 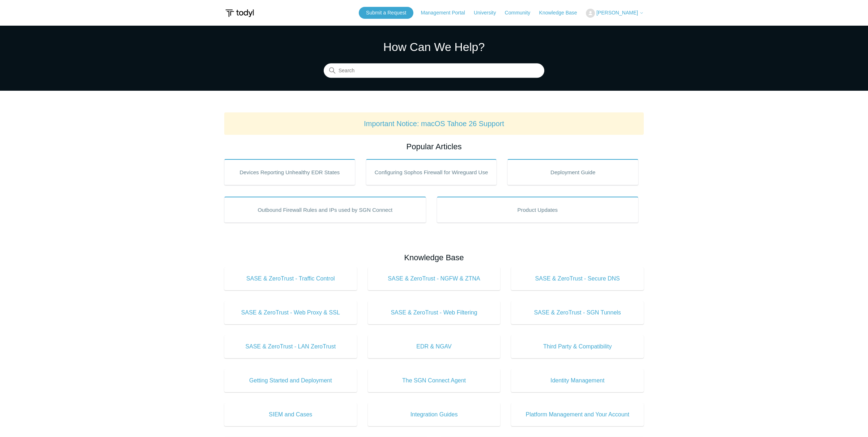 I want to click on span: Platform Management and Your Account, so click(x=577, y=414).